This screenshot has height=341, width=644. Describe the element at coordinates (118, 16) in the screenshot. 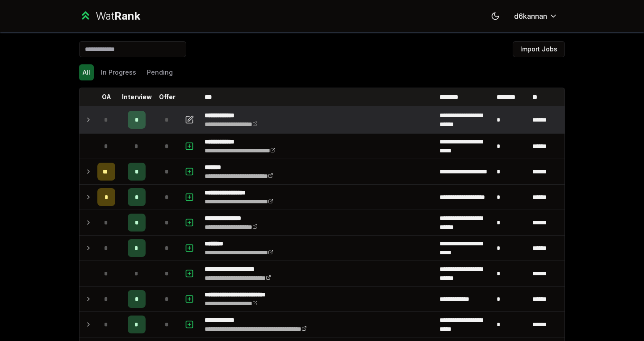

I see `div: Wat` at that location.